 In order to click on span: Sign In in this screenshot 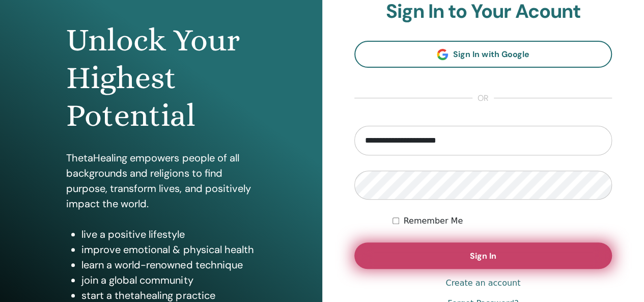, I will do `click(483, 256)`.